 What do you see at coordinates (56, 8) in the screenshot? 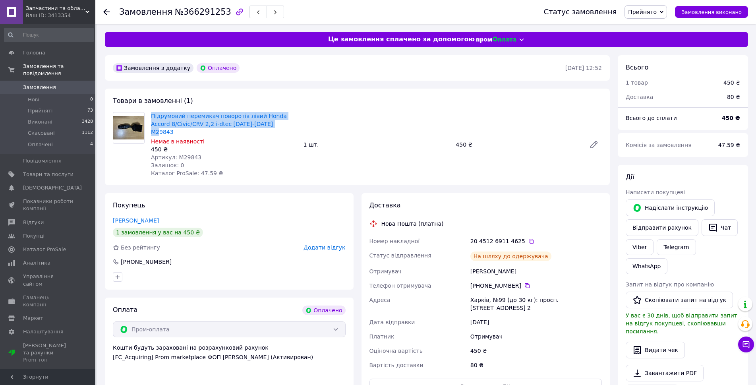
I see `span: Запчастини та обладнання` at bounding box center [56, 8].